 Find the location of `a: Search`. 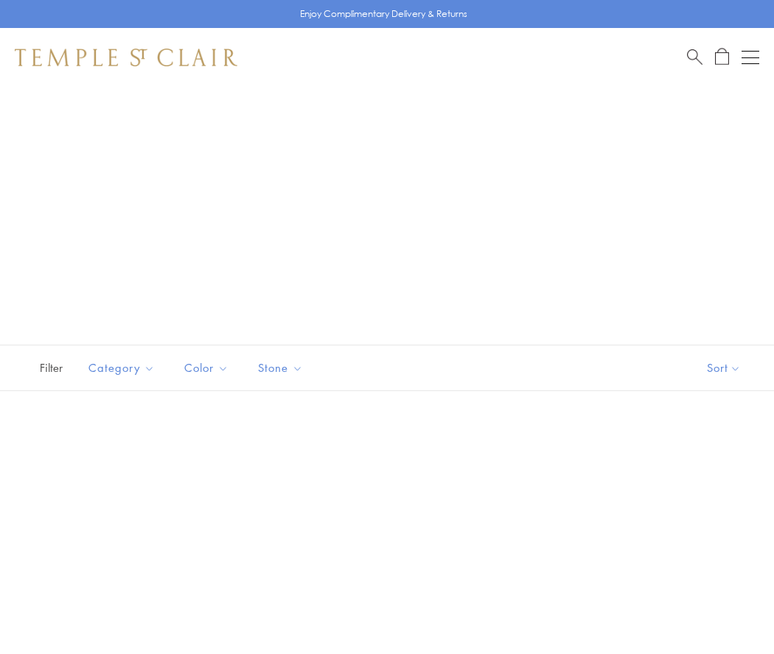

a: Search is located at coordinates (694, 57).